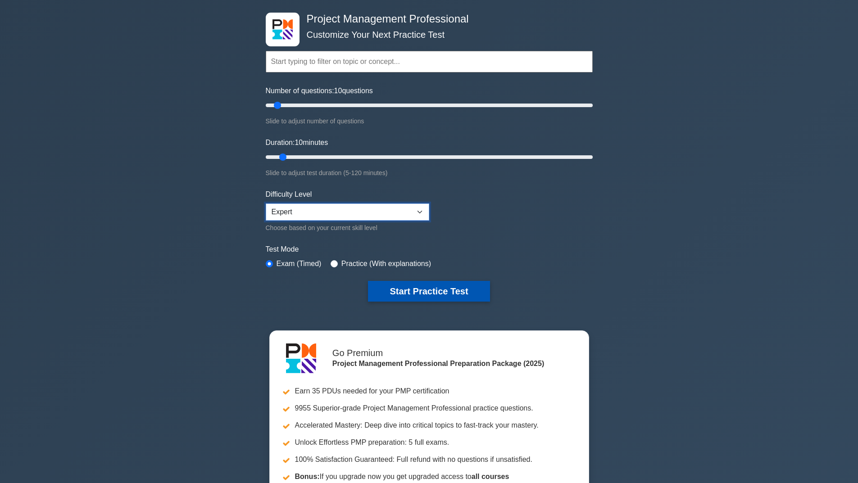 This screenshot has height=483, width=858. I want to click on label: Exam (Timed), so click(299, 264).